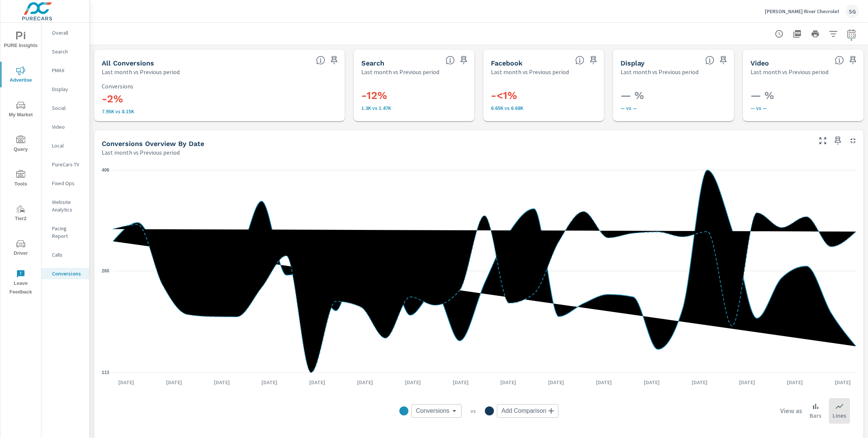  What do you see at coordinates (527, 411) in the screenshot?
I see `div: Add Comparison` at bounding box center [527, 411].